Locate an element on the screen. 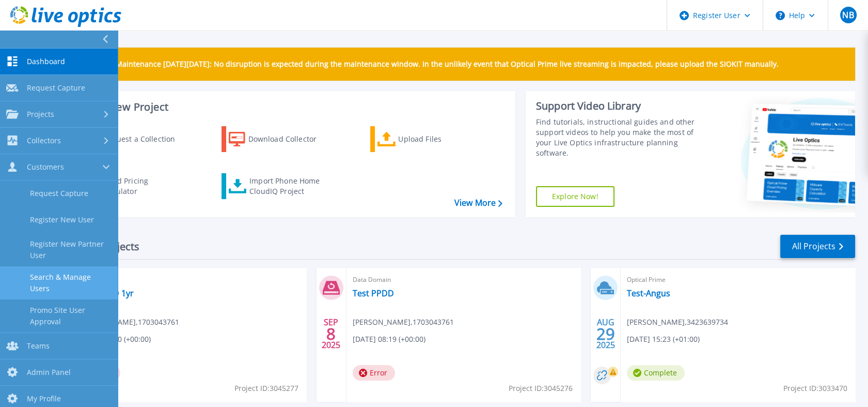  a: Request a Collection is located at coordinates (130, 139).